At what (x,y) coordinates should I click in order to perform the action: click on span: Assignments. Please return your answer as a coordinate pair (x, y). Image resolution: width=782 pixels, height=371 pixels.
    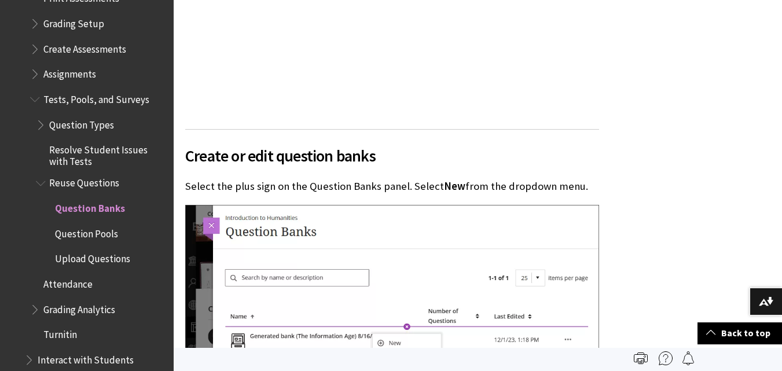
    Looking at the image, I should click on (69, 72).